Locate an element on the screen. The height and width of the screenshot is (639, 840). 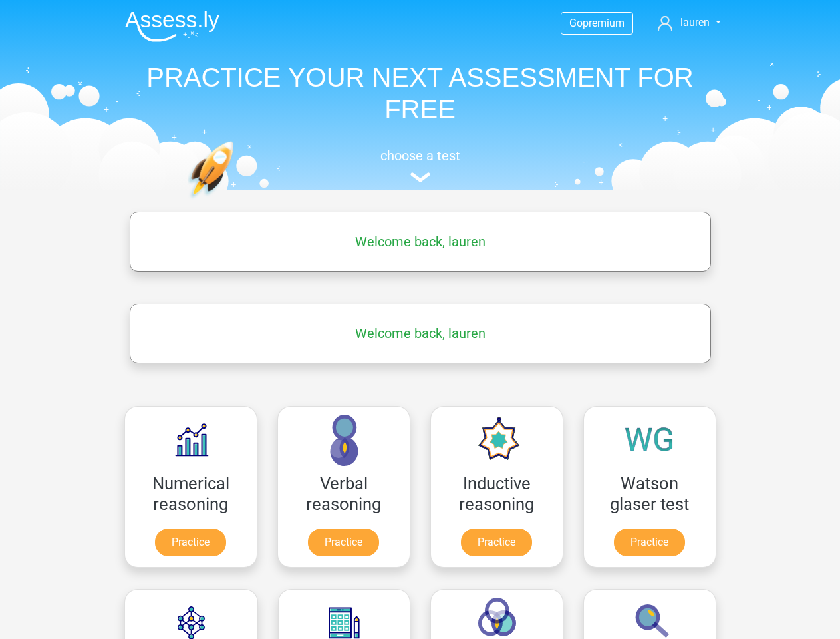
img: Assessly is located at coordinates (172, 26).